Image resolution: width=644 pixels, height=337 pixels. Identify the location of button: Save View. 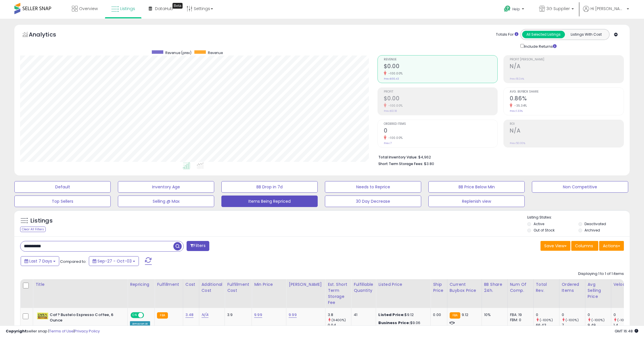
(555, 246).